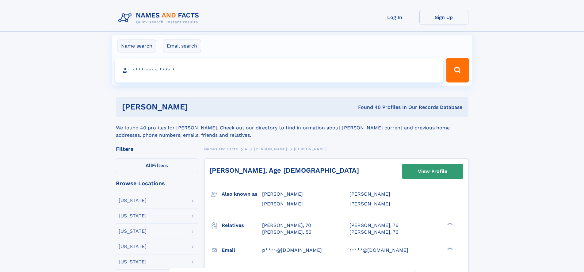  Describe the element at coordinates (221, 149) in the screenshot. I see `a: Names and Facts` at that location.